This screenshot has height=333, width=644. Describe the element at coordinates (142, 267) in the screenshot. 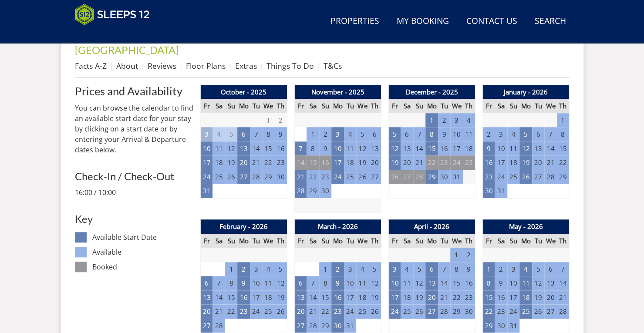

I see `dd: Booked` at that location.